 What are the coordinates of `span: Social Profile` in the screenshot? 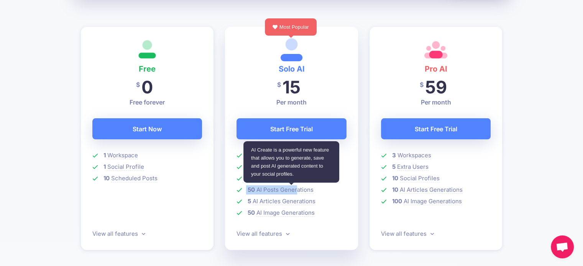 It's located at (126, 167).